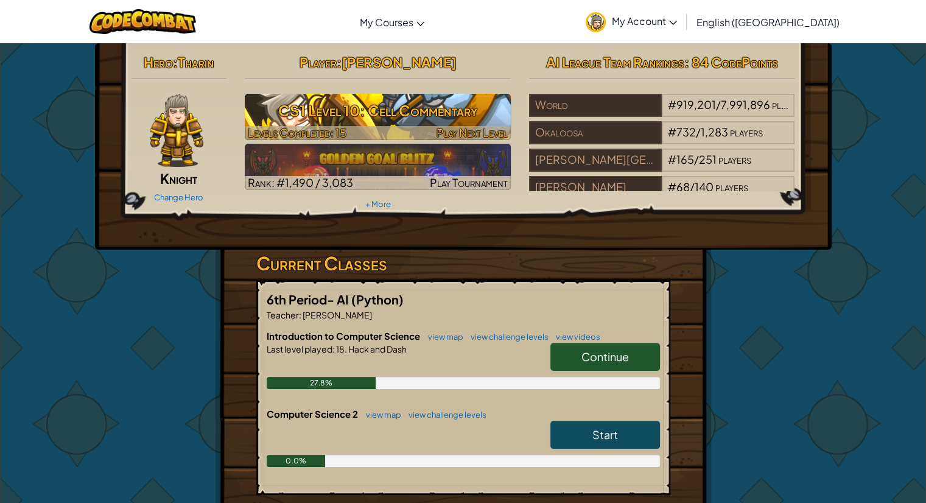 The height and width of the screenshot is (503, 926). I want to click on span: 6th Period- AI, so click(309, 299).